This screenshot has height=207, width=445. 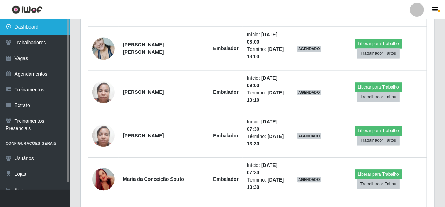 I want to click on img: 1714959691742.jpeg, so click(x=103, y=48).